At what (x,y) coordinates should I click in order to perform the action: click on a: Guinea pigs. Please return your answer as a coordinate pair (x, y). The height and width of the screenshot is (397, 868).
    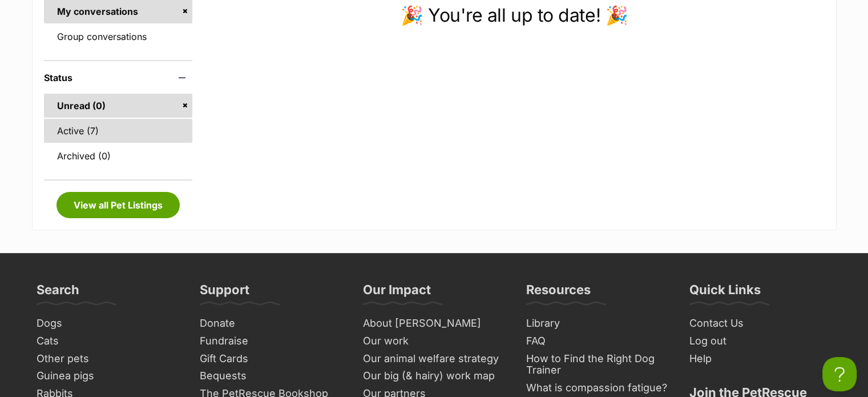
    Looking at the image, I should click on (108, 376).